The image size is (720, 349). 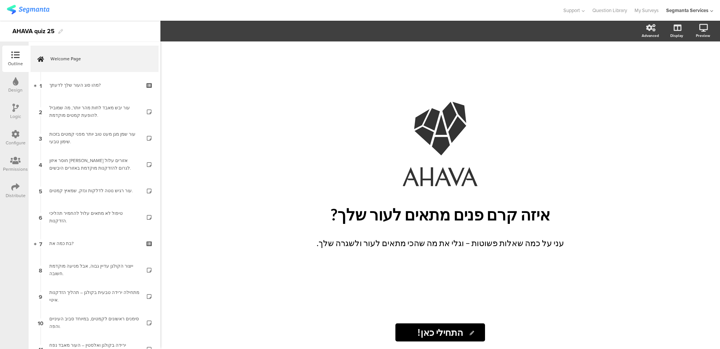 What do you see at coordinates (40, 217) in the screenshot?
I see `span: 6` at bounding box center [40, 217].